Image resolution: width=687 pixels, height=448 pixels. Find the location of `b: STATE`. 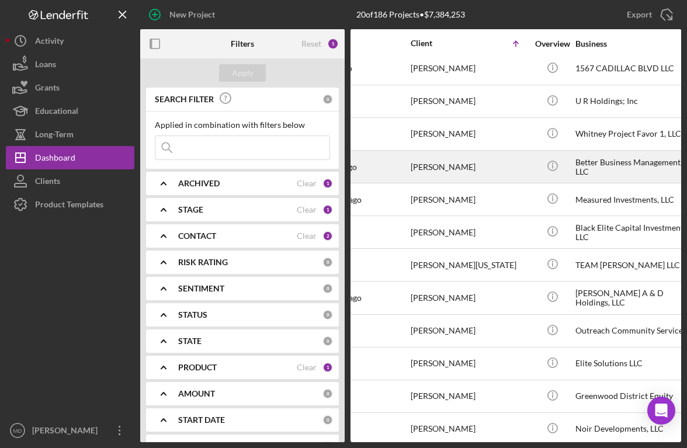

b: STATE is located at coordinates (190, 341).